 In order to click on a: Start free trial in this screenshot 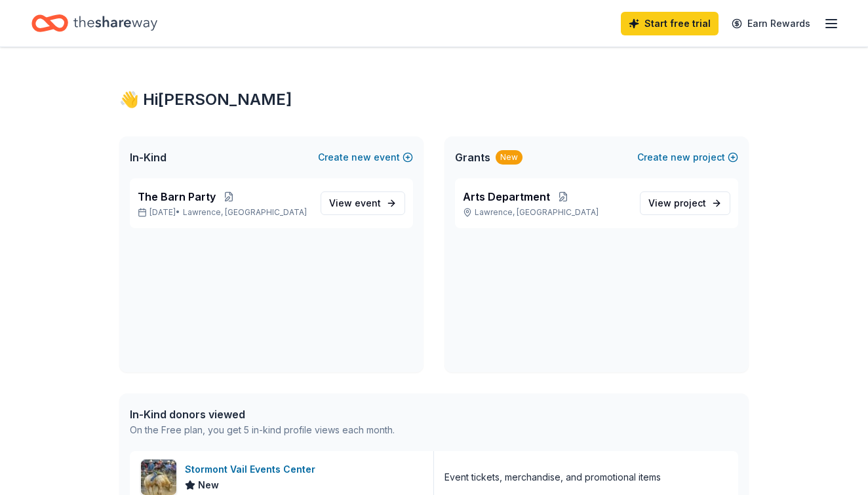, I will do `click(669, 24)`.